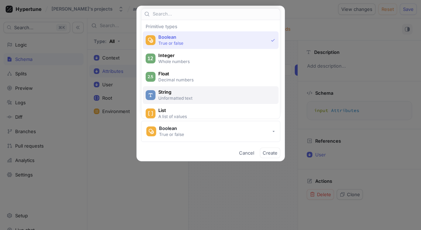 The width and height of the screenshot is (421, 230). I want to click on div: Boolean, so click(171, 128).